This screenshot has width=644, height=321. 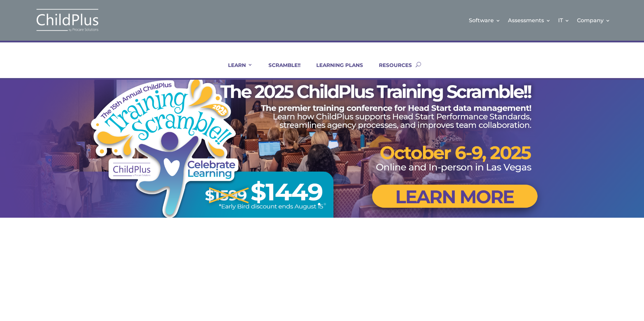 I want to click on a: 1, so click(x=319, y=204).